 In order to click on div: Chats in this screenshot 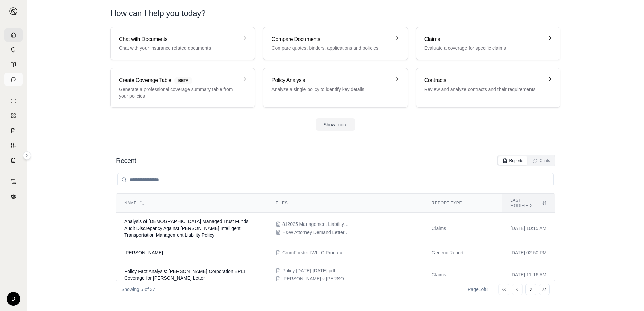, I will do `click(541, 160)`.